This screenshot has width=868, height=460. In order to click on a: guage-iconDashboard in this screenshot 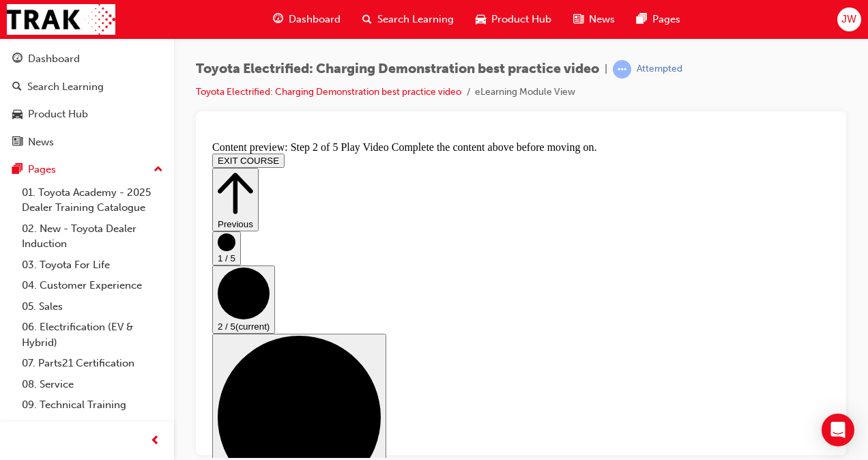, I will do `click(306, 19)`.